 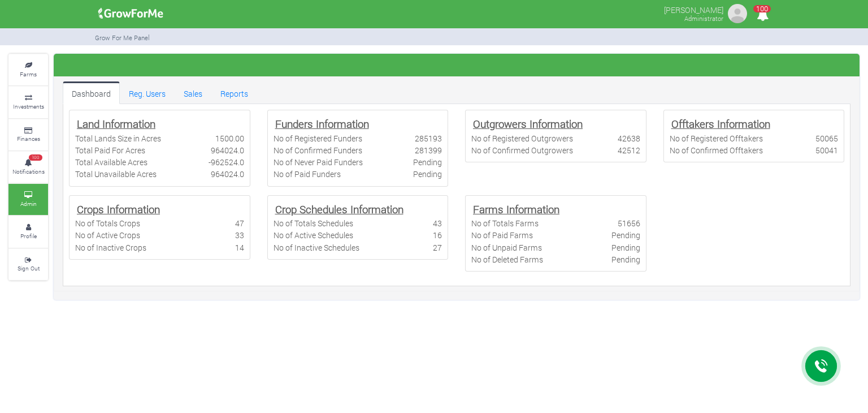 I want to click on div: 42512, so click(x=629, y=150).